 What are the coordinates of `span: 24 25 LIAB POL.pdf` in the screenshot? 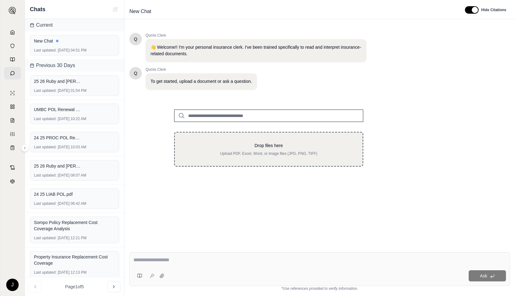 It's located at (53, 194).